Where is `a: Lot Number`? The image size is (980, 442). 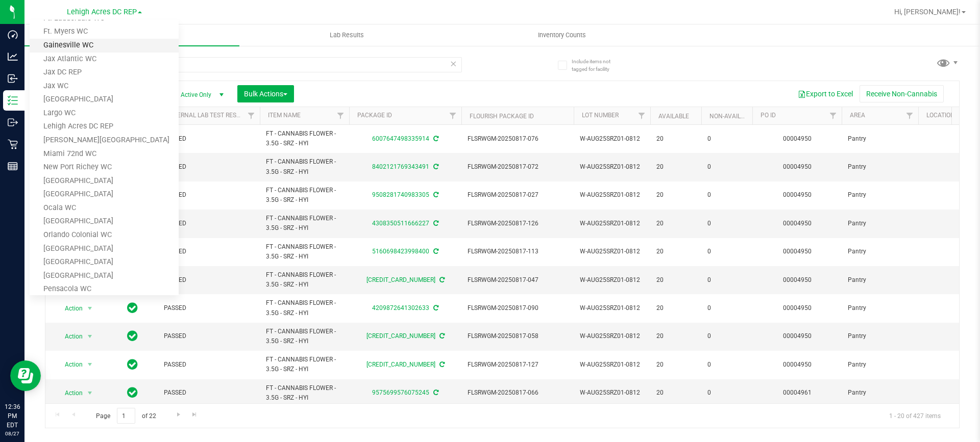
a: Lot Number is located at coordinates (600, 115).